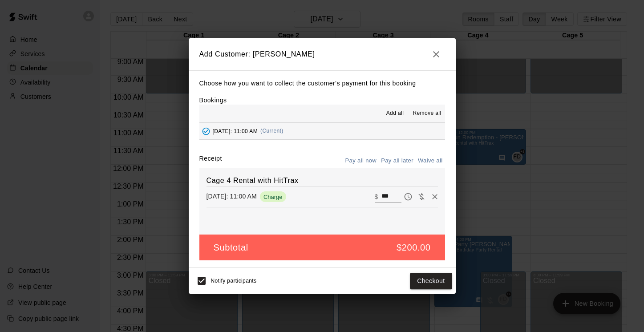 This screenshot has height=332, width=644. Describe the element at coordinates (234, 281) in the screenshot. I see `span: Notify participants` at that location.